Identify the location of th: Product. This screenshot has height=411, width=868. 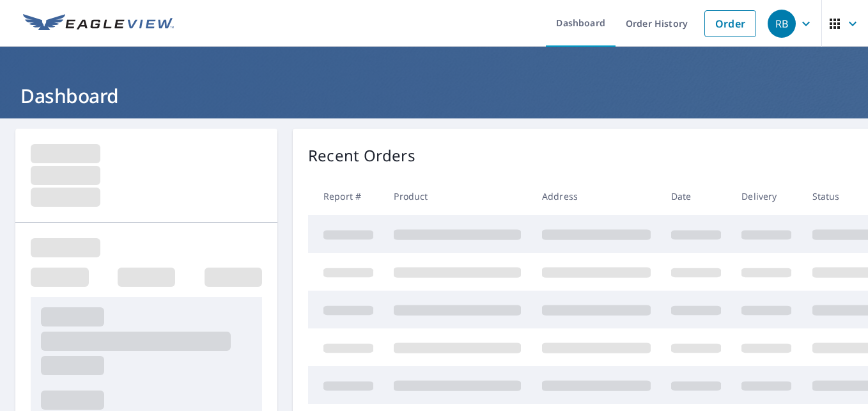
(456, 196).